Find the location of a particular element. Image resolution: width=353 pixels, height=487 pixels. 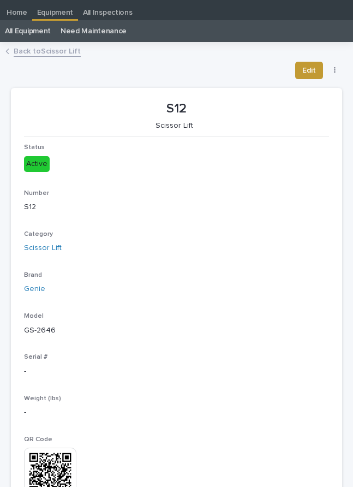

span: Number is located at coordinates (37, 193).